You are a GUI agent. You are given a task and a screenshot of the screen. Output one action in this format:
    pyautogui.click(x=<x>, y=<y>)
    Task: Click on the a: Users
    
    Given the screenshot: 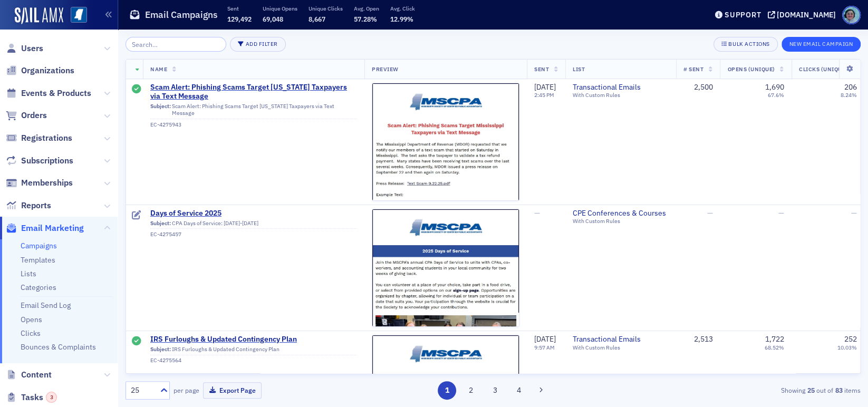 What is the action you would take?
    pyautogui.click(x=25, y=48)
    